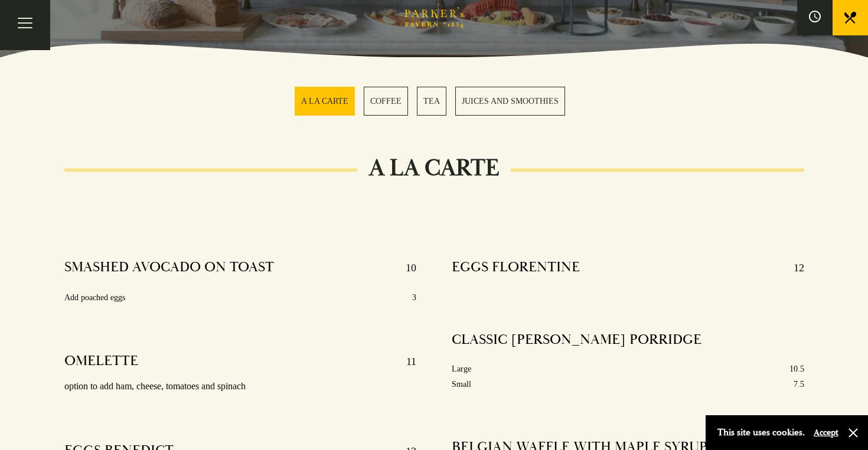 This screenshot has width=868, height=450. I want to click on p: 10, so click(405, 268).